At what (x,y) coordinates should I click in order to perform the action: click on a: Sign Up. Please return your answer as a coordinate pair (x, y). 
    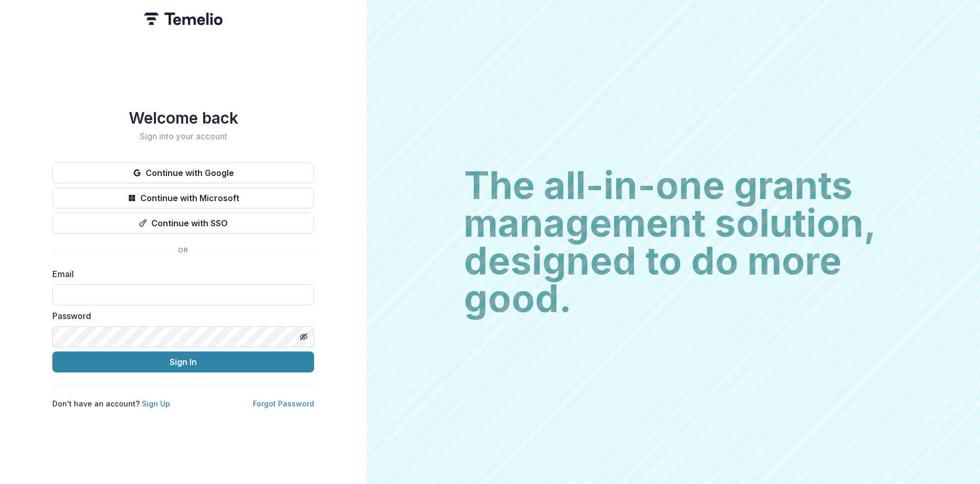
    Looking at the image, I should click on (156, 404).